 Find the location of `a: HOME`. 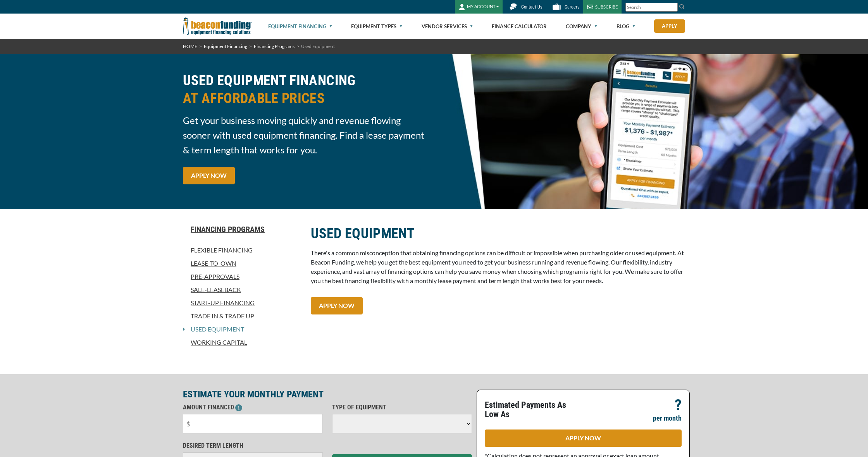

a: HOME is located at coordinates (190, 46).